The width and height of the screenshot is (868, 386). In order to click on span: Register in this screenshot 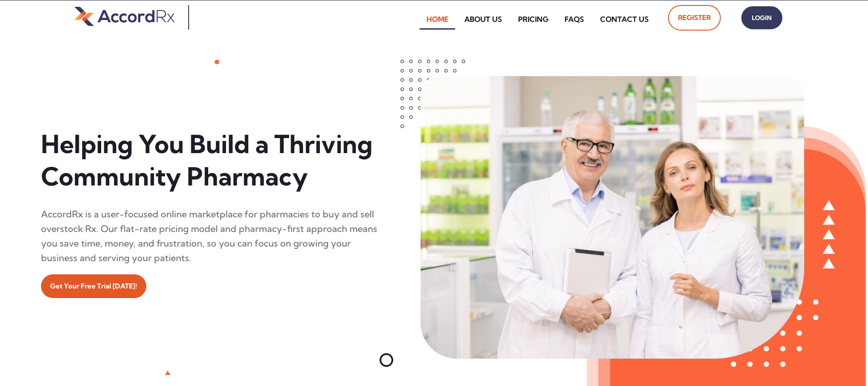, I will do `click(695, 18)`.